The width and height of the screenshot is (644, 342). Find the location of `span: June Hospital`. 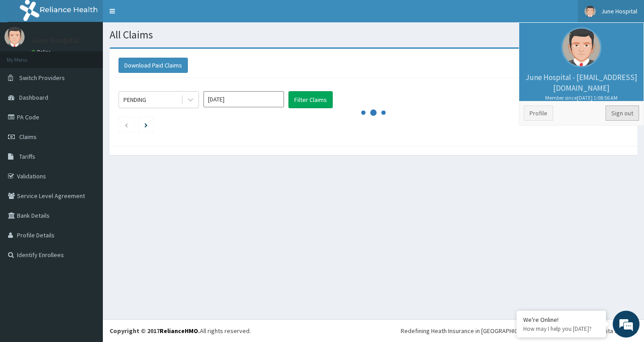

span: June Hospital is located at coordinates (619, 11).